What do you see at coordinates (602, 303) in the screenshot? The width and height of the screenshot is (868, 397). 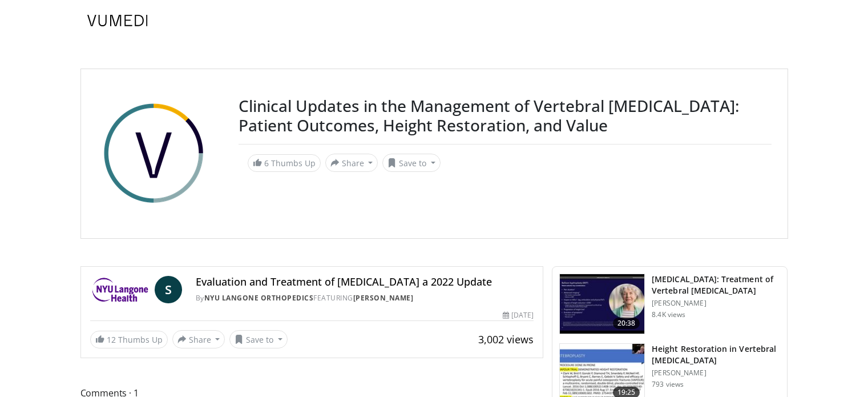 I see `img: 0cae8376-61df-4d0e-94d1-d9dddb55642e.150x105_q85_crop-smart_upscale.jpg` at bounding box center [602, 303].